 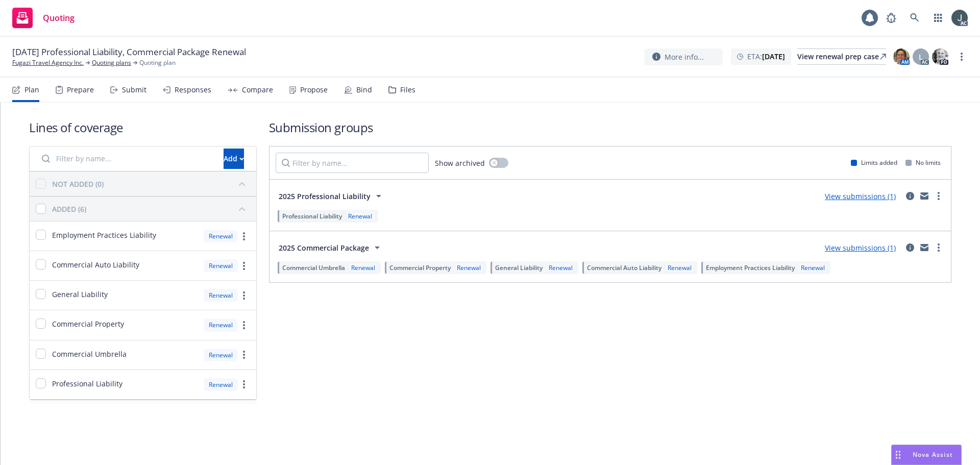 What do you see at coordinates (932, 454) in the screenshot?
I see `span: Nova Assist` at bounding box center [932, 454].